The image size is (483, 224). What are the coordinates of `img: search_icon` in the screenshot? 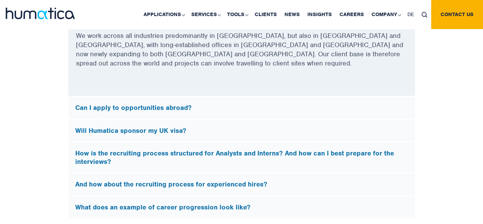 It's located at (425, 15).